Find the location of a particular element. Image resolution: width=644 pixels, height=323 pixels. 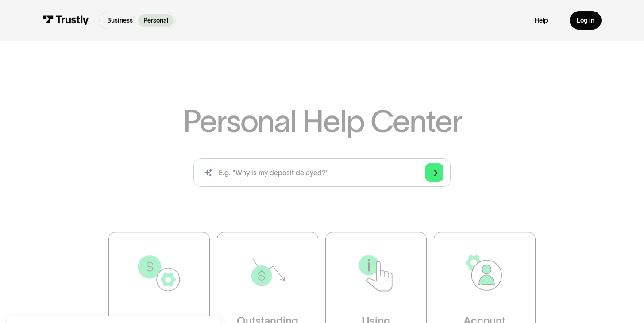

p: Personal is located at coordinates (156, 20).